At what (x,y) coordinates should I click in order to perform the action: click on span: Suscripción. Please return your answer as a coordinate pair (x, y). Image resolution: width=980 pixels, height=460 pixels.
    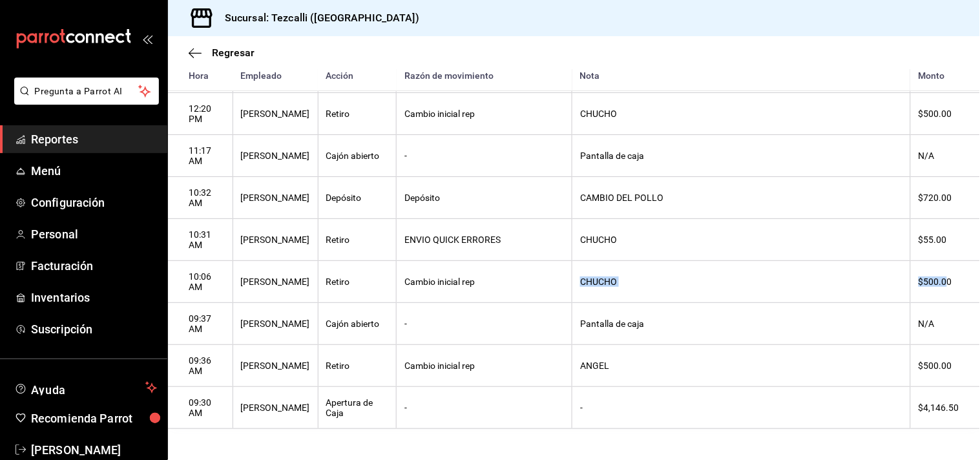
    Looking at the image, I should click on (93, 329).